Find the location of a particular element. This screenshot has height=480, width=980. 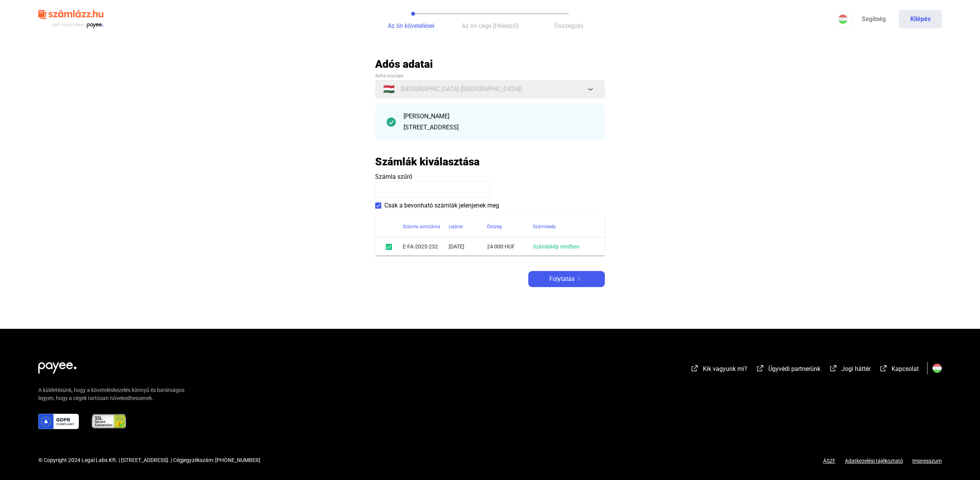

img: white-payee-white-dot.svg is located at coordinates (57, 366).